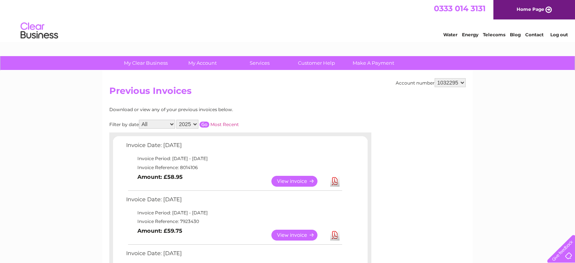 The width and height of the screenshot is (575, 263). Describe the element at coordinates (373, 63) in the screenshot. I see `a: Make A Payment` at that location.